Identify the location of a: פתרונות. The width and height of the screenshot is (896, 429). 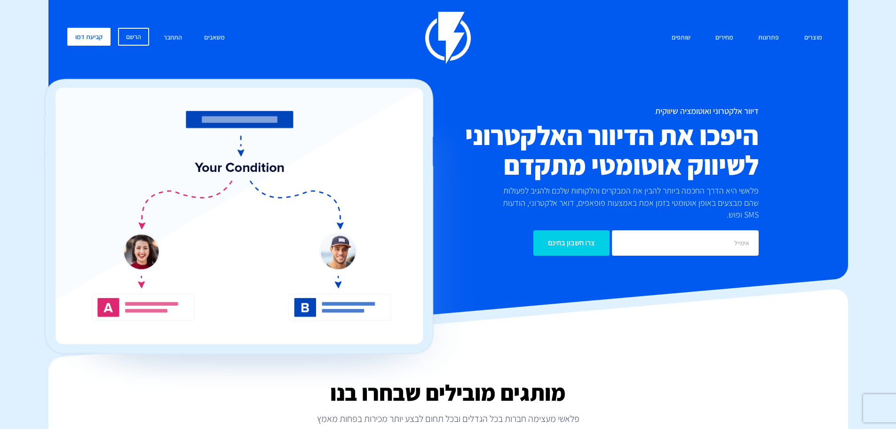
(769, 38).